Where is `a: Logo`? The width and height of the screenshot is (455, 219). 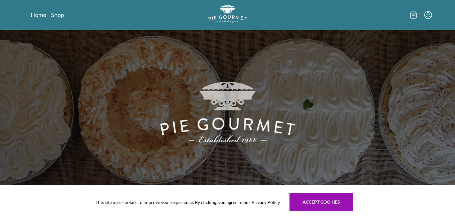
a: Logo is located at coordinates (228, 15).